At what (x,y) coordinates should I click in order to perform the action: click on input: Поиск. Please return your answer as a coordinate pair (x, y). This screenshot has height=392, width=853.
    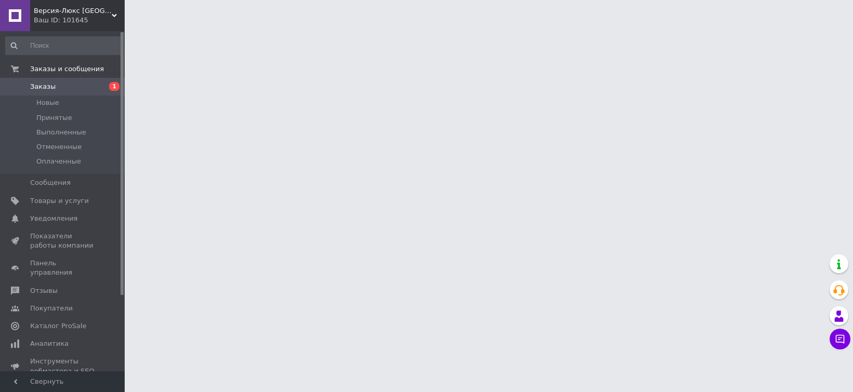
    Looking at the image, I should click on (64, 46).